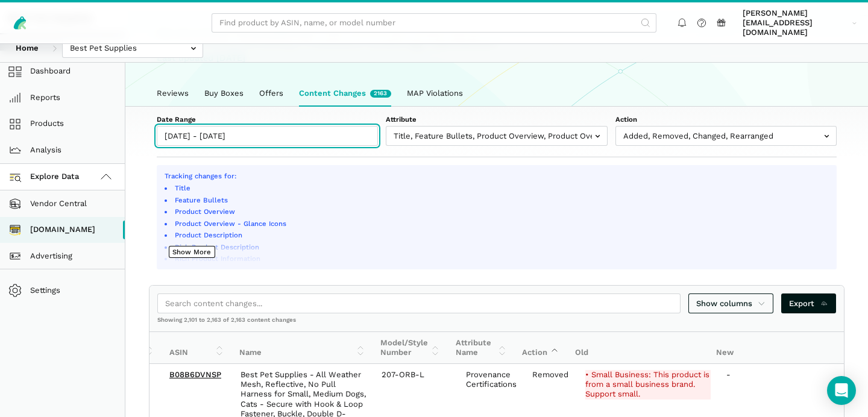 Image resolution: width=868 pixels, height=417 pixels. I want to click on a: B08B6DVNSP, so click(195, 374).